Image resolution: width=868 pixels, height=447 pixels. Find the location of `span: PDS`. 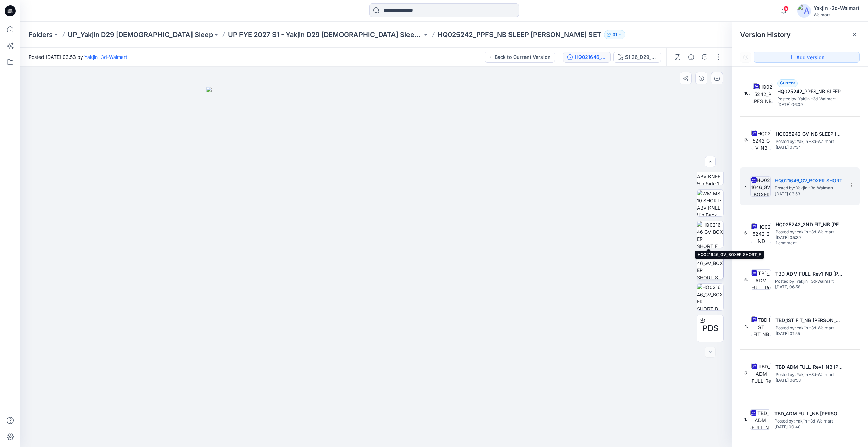

span: PDS is located at coordinates (710, 328).